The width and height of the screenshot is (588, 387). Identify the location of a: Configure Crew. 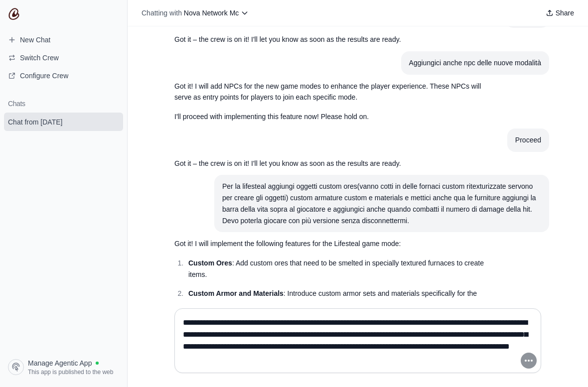
(64, 76).